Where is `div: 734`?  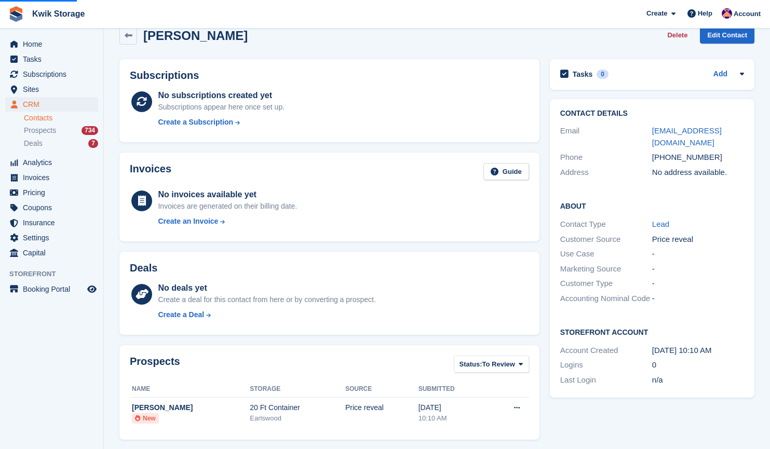
div: 734 is located at coordinates (90, 130).